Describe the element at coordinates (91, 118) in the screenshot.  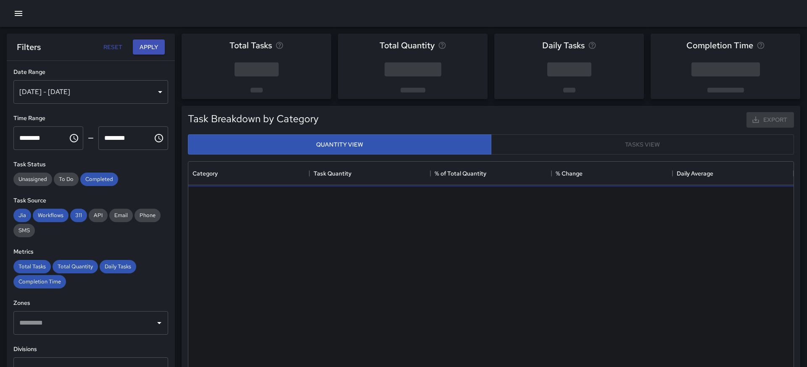
I see `h6: Time Range` at that location.